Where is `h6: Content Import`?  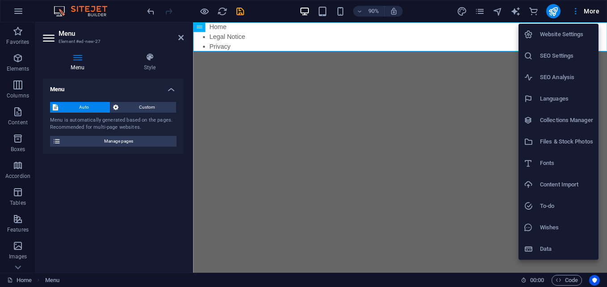 h6: Content Import is located at coordinates (567, 185).